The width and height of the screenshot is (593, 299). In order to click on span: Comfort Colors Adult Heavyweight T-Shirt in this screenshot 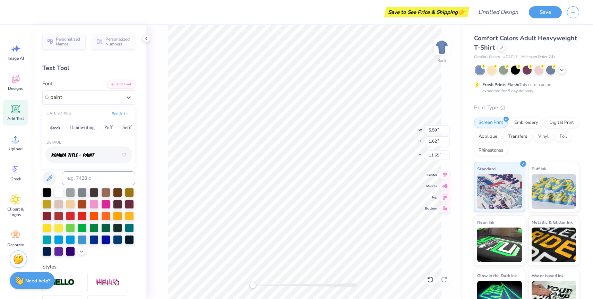, I will do `click(526, 43)`.